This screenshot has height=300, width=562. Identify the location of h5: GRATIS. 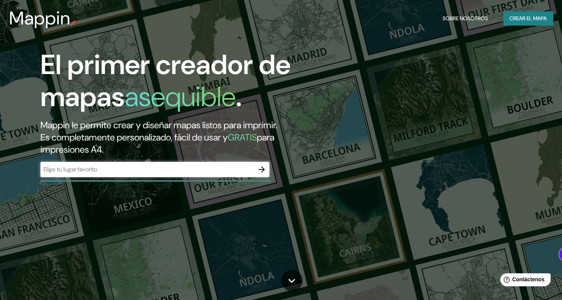
(242, 137).